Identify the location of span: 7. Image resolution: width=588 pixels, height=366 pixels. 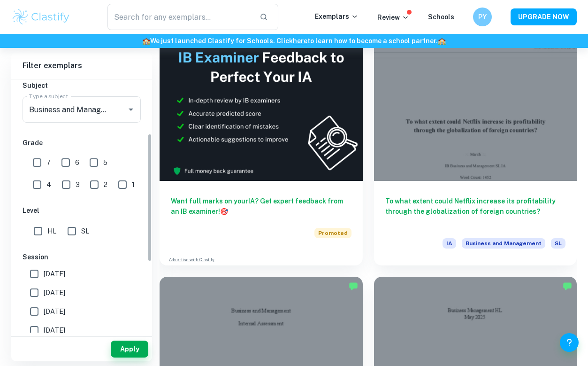
(48, 163).